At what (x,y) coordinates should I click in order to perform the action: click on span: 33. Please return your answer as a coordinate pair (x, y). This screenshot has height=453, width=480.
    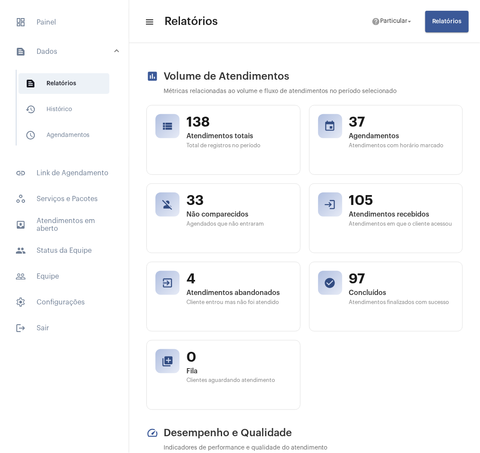
    Looking at the image, I should click on (239, 201).